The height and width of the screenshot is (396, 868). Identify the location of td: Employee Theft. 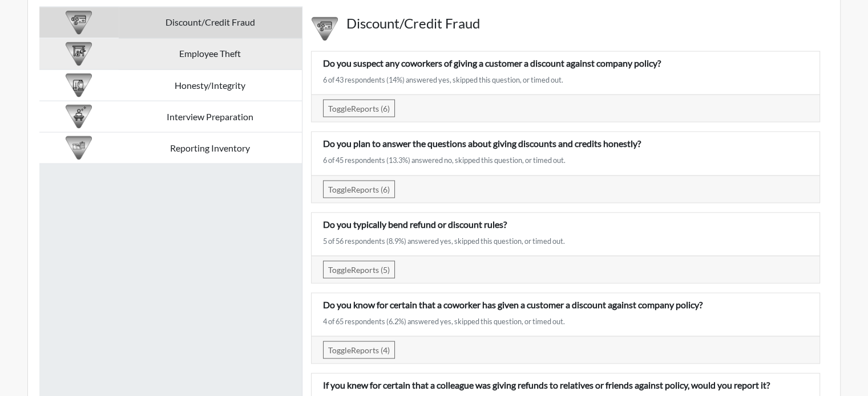
(210, 53).